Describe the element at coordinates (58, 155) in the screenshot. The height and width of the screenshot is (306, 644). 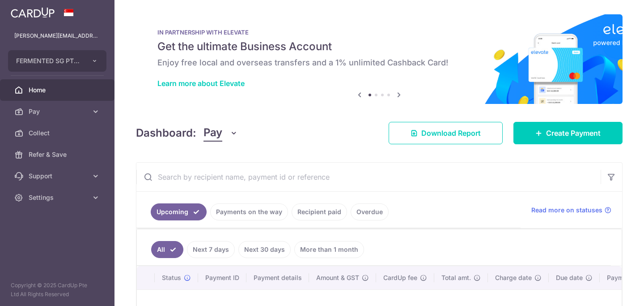
I see `span: Refer & Save` at that location.